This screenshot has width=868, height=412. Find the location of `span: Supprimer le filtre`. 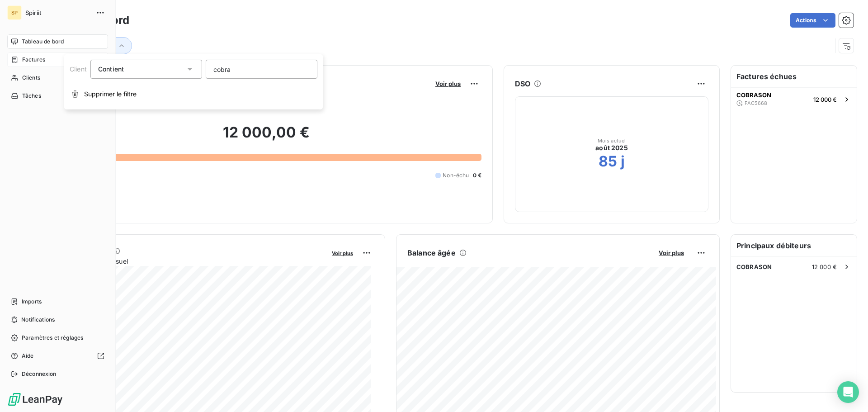

span: Supprimer le filtre is located at coordinates (111, 94).